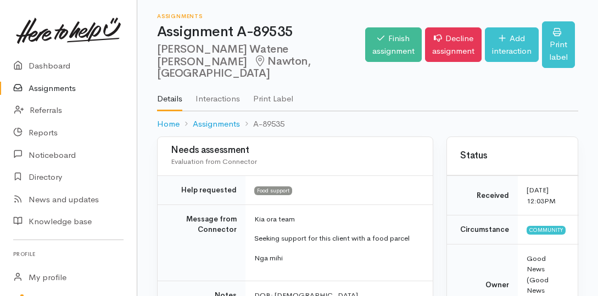 Image resolution: width=598 pixels, height=296 pixels. What do you see at coordinates (393, 44) in the screenshot?
I see `a: Finish assignment` at bounding box center [393, 44].